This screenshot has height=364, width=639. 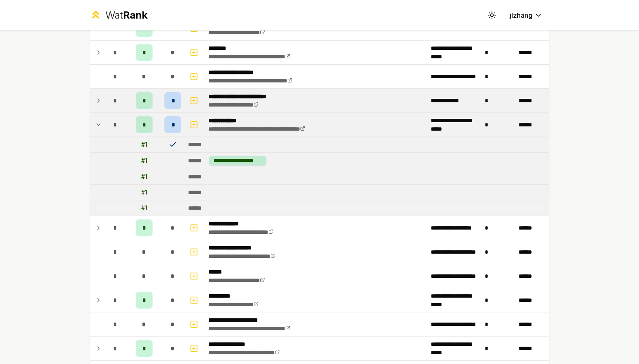 I want to click on button: jlzhang, so click(x=526, y=15).